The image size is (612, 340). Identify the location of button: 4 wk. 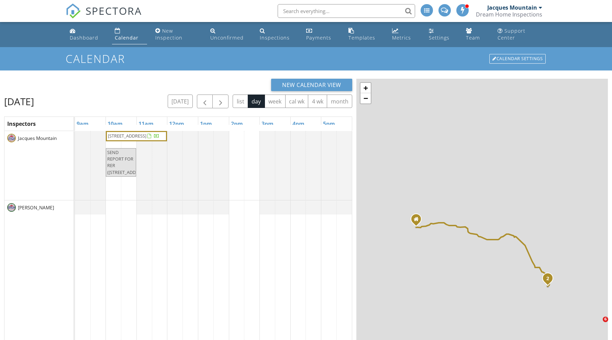
(317, 101).